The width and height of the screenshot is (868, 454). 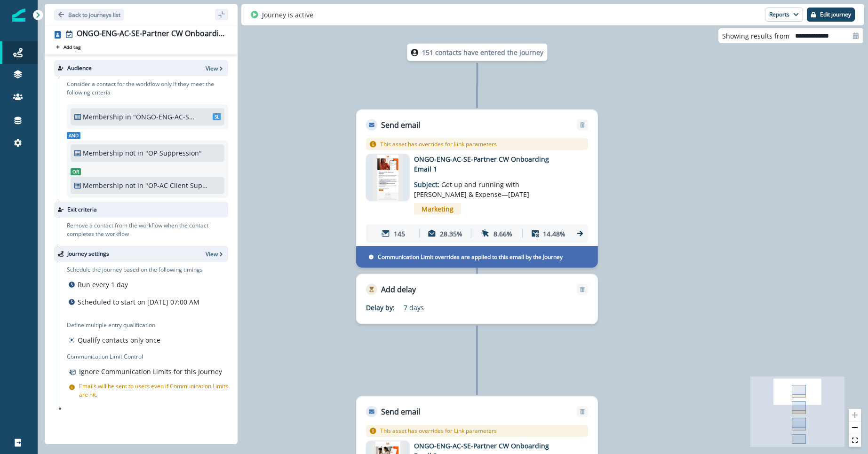 I want to click on p: Remove a contact from the workflow when the contact completes the workflow, so click(x=147, y=230).